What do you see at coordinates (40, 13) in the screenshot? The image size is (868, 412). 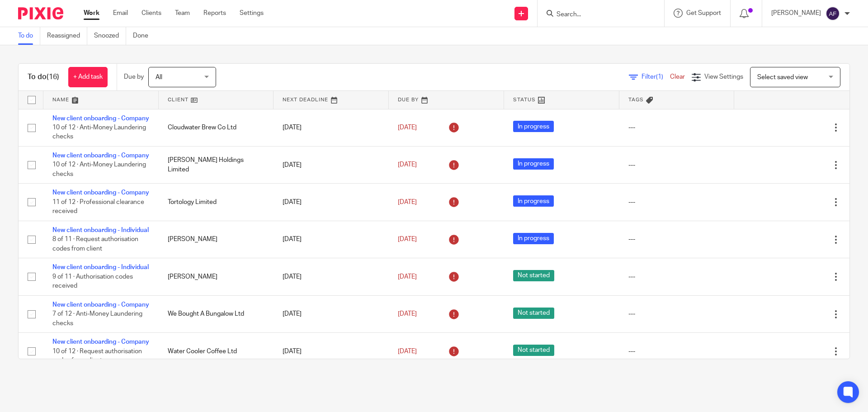 I see `img: Pixie` at bounding box center [40, 13].